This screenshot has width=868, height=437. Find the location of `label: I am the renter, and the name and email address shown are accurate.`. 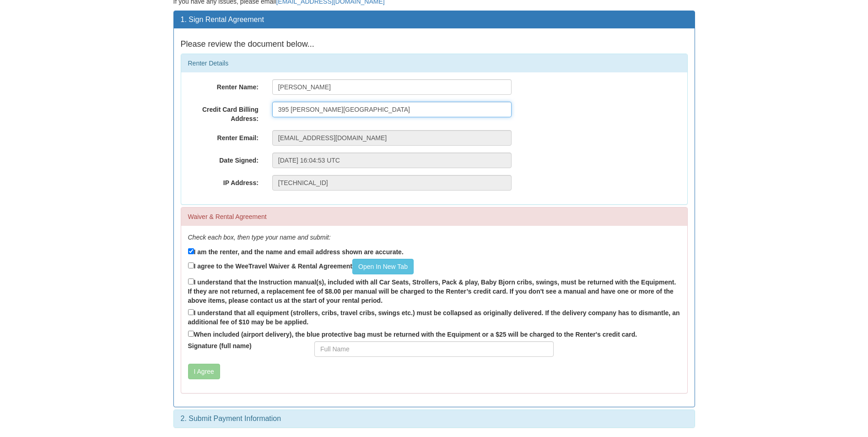

label: I am the renter, and the name and email address shown are accurate. is located at coordinates (295, 252).